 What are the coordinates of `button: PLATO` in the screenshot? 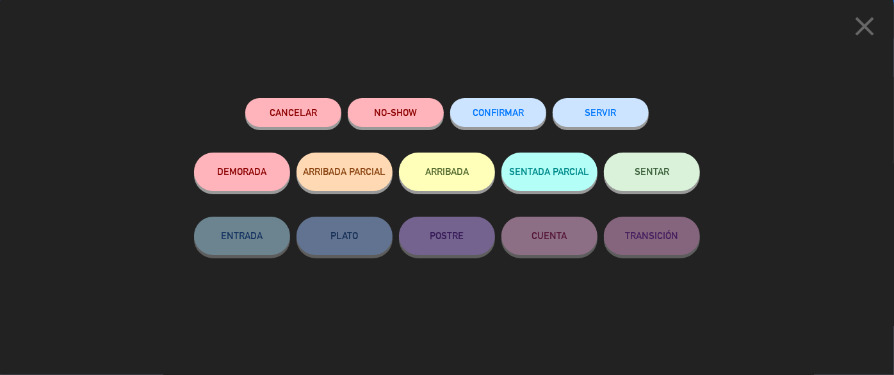 It's located at (344, 236).